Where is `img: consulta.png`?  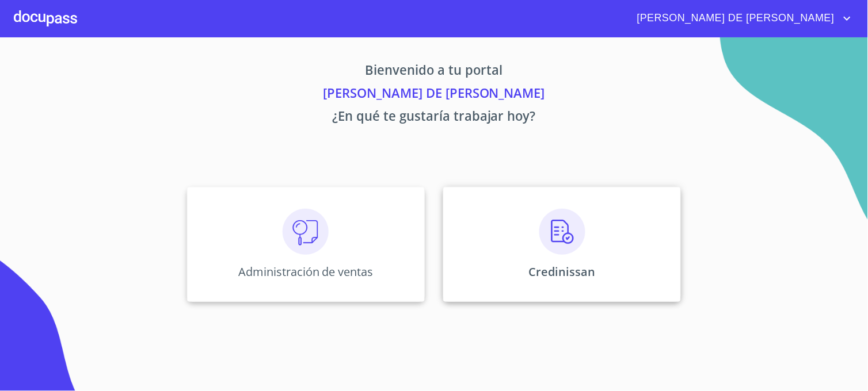 img: consulta.png is located at coordinates (306, 232).